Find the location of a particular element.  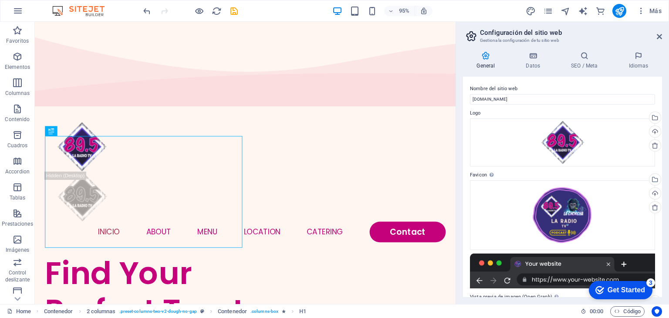

button: reload is located at coordinates (217, 11).